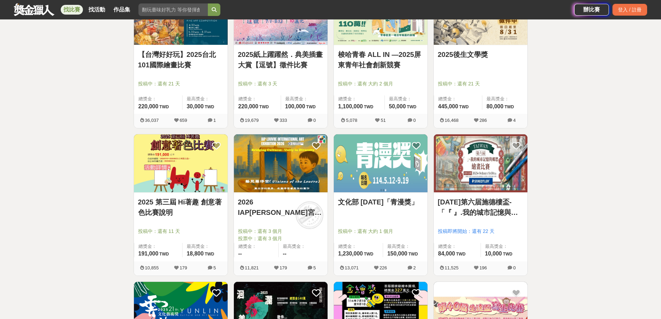 This screenshot has width=661, height=319. What do you see at coordinates (295, 106) in the screenshot?
I see `span: 100,000` at bounding box center [295, 106].